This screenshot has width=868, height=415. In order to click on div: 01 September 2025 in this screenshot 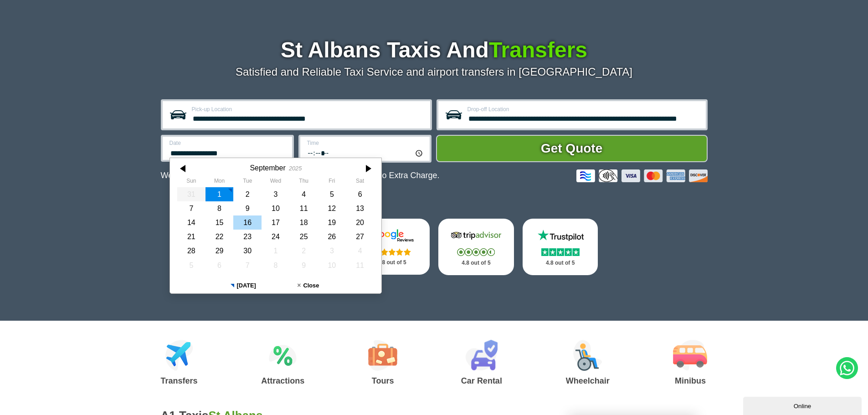, I will do `click(219, 194)`.